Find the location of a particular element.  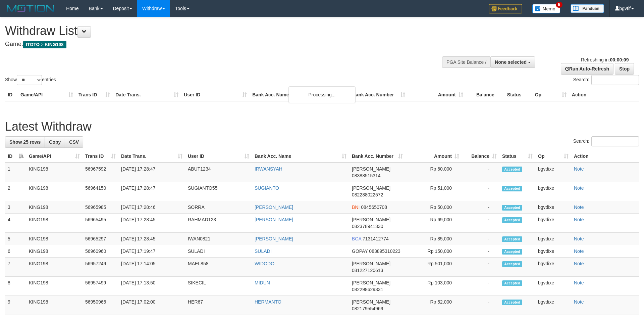

td: 2 is located at coordinates (16, 191).